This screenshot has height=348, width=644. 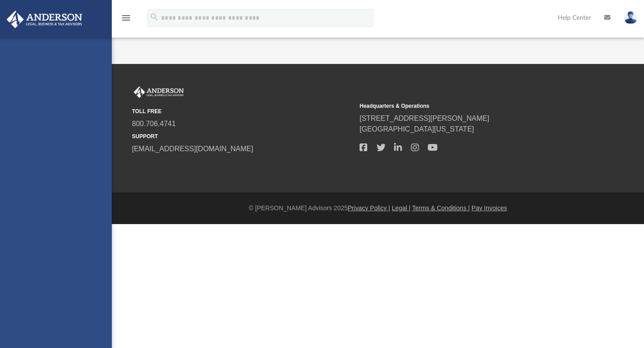 What do you see at coordinates (154, 123) in the screenshot?
I see `a: 800.706.4741` at bounding box center [154, 123].